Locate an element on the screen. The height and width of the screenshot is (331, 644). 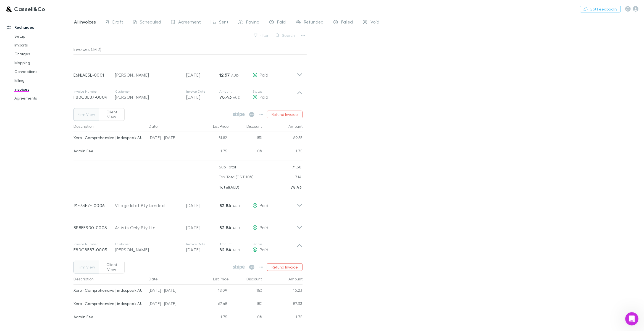
strong: Total is located at coordinates (224, 187).